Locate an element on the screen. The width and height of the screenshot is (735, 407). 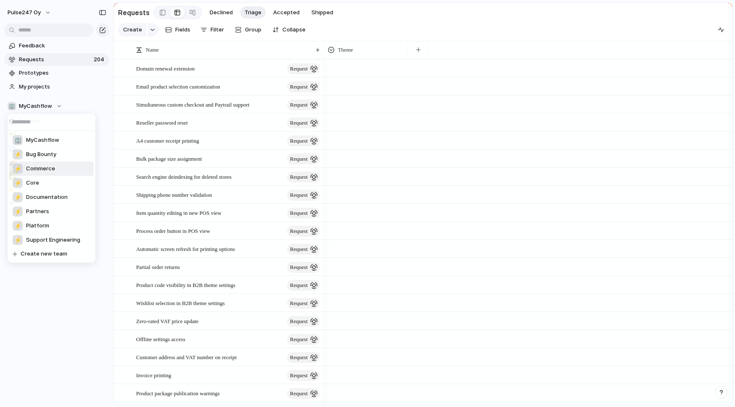
span: Platform is located at coordinates (37, 226).